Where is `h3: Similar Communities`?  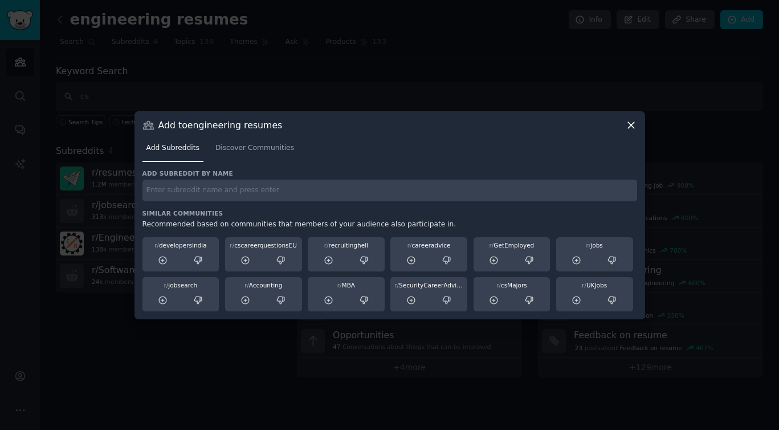
h3: Similar Communities is located at coordinates (390, 213).